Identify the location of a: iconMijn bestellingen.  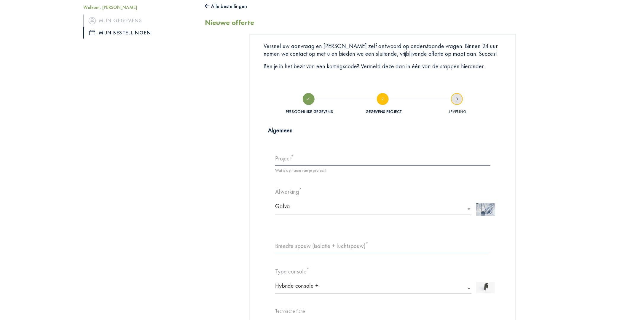
(139, 32).